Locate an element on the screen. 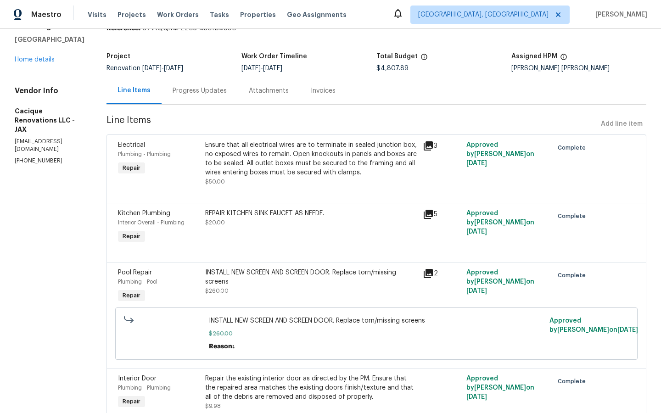 Image resolution: width=661 pixels, height=413 pixels. div: Line Items is located at coordinates (134, 90).